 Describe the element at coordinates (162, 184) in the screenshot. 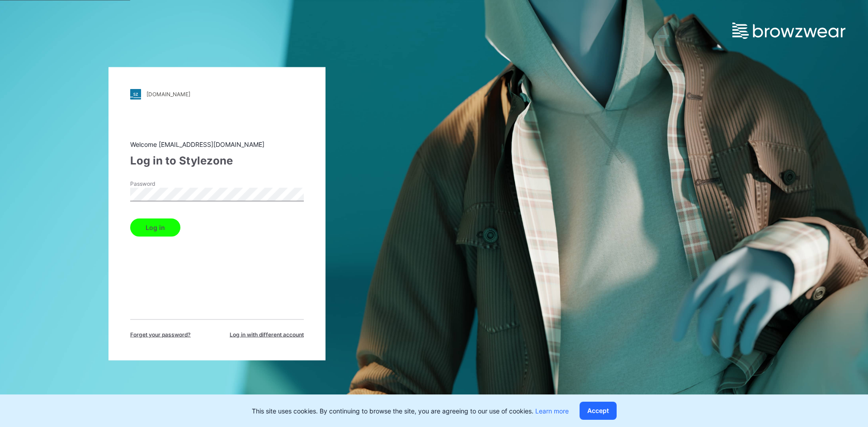

I see `label: Password` at that location.